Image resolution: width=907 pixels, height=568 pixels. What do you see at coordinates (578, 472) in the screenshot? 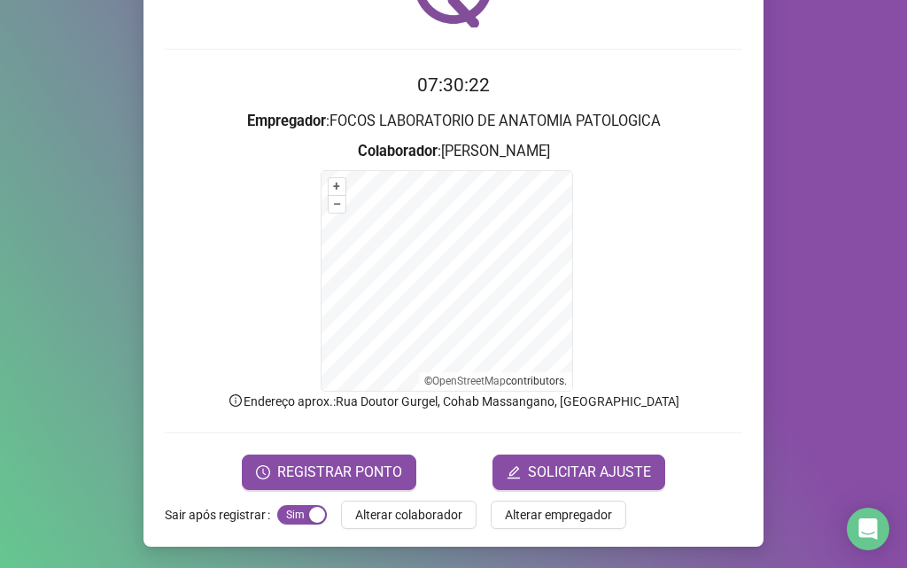
I see `button: editSOLICITAR AJUSTE` at bounding box center [578, 472].